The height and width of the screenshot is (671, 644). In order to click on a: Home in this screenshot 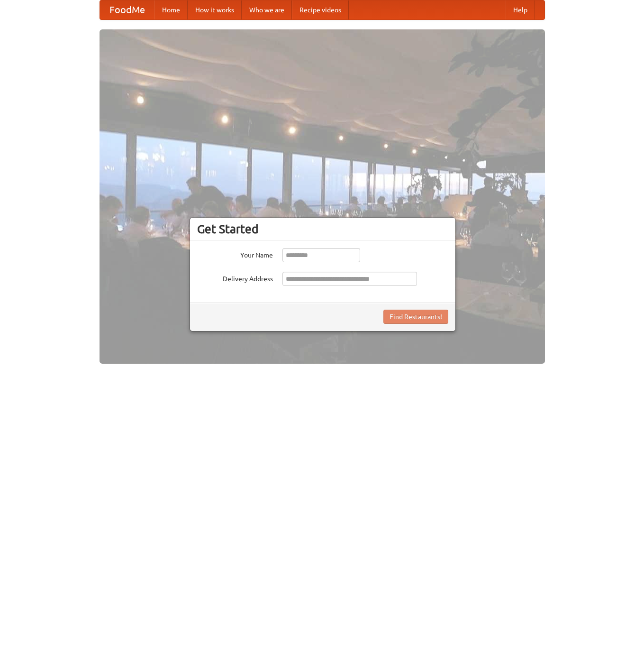, I will do `click(171, 10)`.